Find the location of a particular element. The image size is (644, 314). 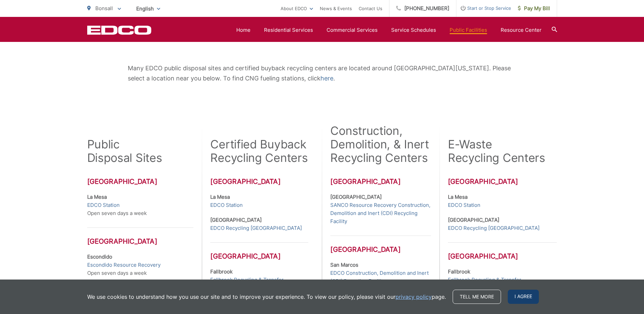

a: Residential Services is located at coordinates (289, 30).